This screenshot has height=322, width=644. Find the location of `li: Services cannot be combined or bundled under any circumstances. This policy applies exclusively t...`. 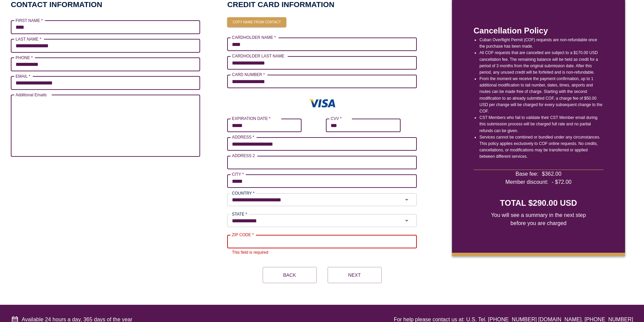

li: Services cannot be combined or bundled under any circumstances. This policy applies exclusively t... is located at coordinates (541, 147).